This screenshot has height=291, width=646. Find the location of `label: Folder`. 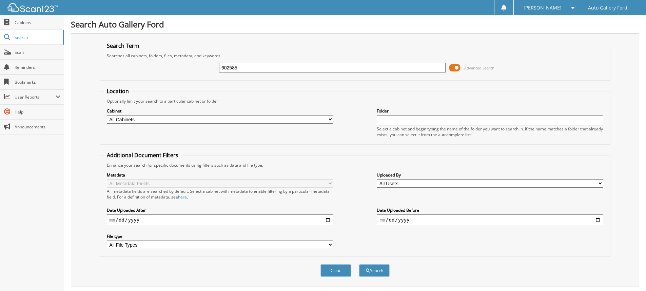

label: Folder is located at coordinates (490, 111).